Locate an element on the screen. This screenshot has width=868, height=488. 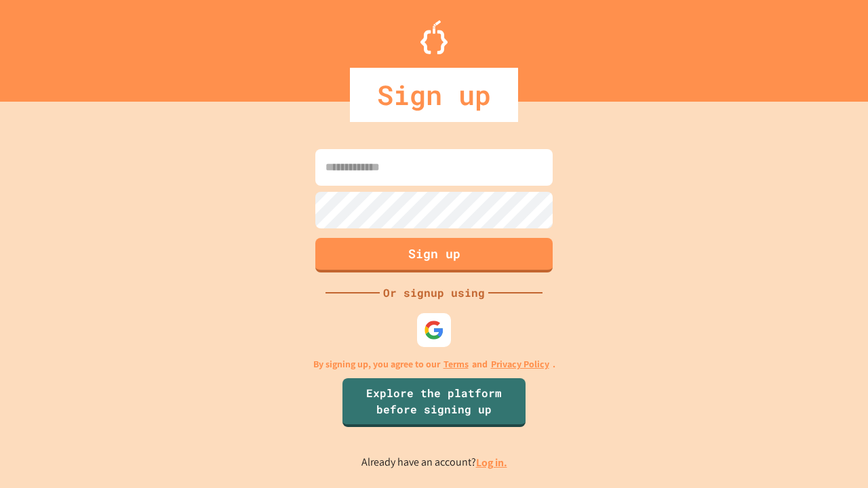
div: Sign up is located at coordinates (434, 95).